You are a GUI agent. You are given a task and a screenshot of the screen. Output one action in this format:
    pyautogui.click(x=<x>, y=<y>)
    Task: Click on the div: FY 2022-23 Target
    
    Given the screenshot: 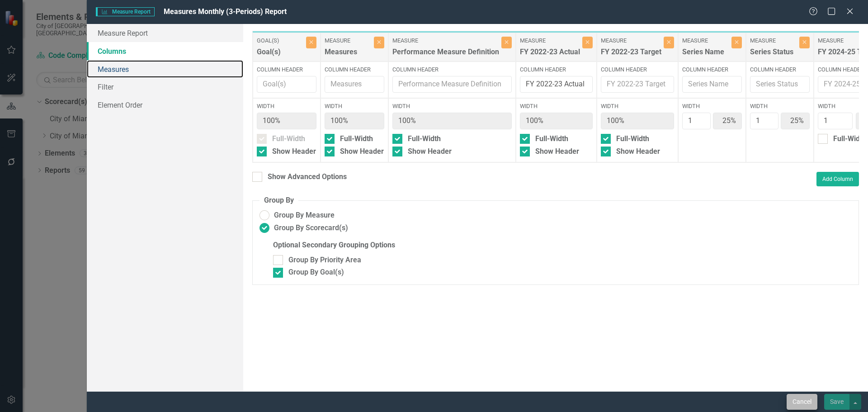 What is the action you would take?
    pyautogui.click(x=631, y=54)
    